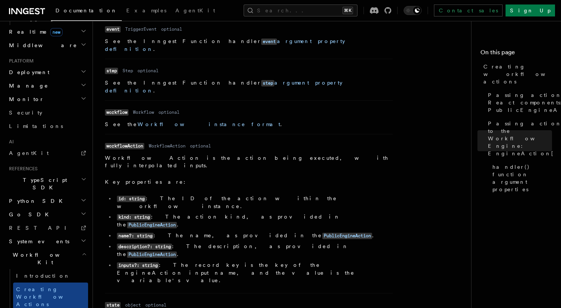  What do you see at coordinates (47, 215) in the screenshot?
I see `button: Go SDK` at bounding box center [47, 215].